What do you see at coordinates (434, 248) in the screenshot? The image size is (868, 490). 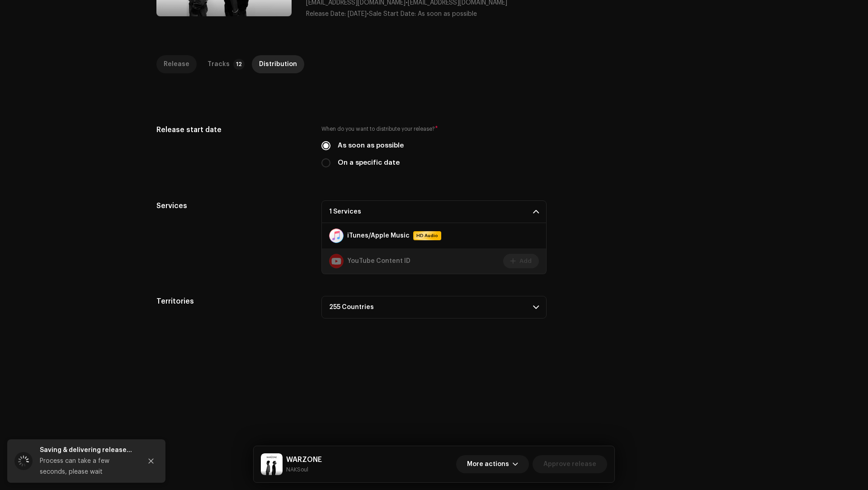 I see `p-accordion-content: 1 Services` at bounding box center [434, 248].